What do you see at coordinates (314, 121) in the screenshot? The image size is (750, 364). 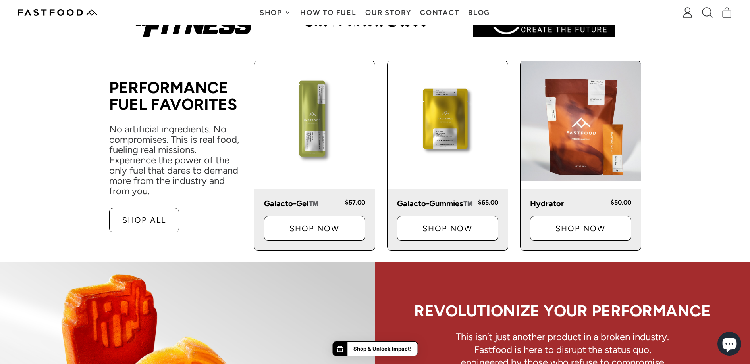 I see `img: galacto-gel-869995.webp` at bounding box center [314, 121].